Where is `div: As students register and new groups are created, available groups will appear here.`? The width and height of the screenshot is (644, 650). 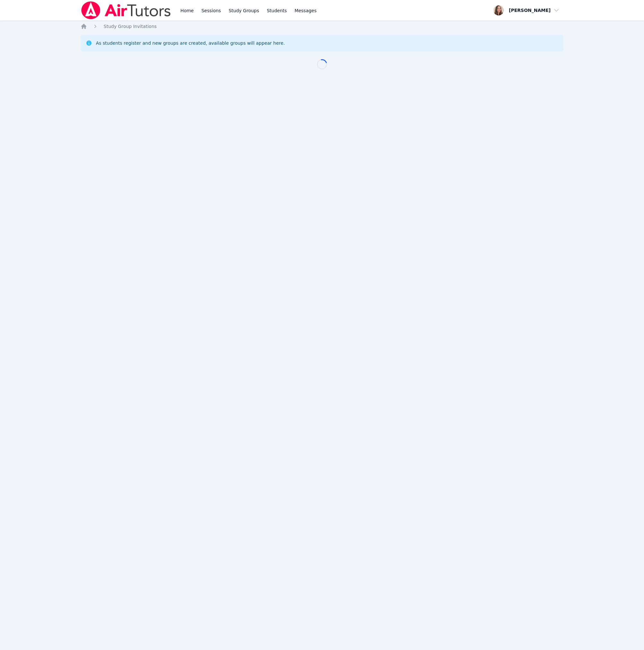 div: As students register and new groups are created, available groups will appear here. is located at coordinates (191, 43).